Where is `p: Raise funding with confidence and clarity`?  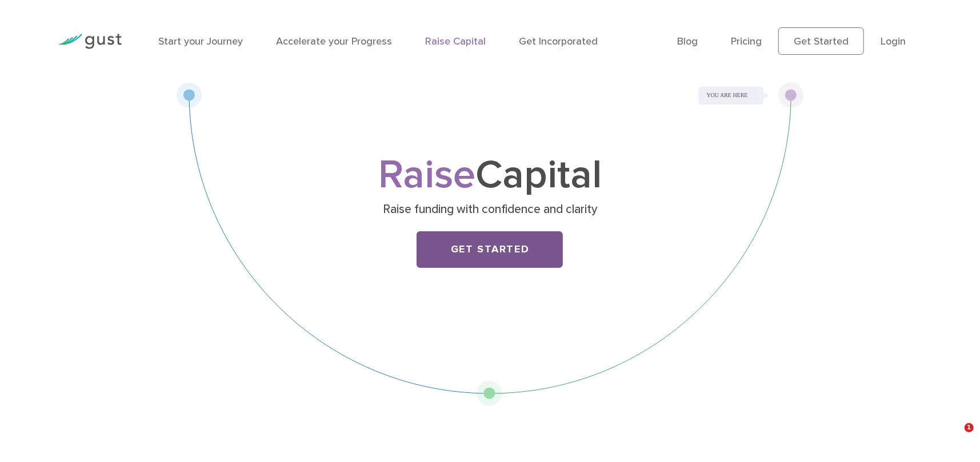 p: Raise funding with confidence and clarity is located at coordinates (490, 209).